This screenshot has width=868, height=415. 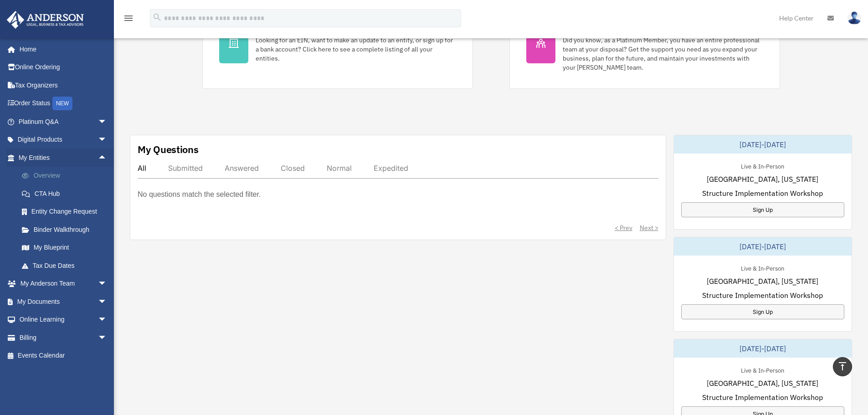 I want to click on a: My Blueprint, so click(x=66, y=248).